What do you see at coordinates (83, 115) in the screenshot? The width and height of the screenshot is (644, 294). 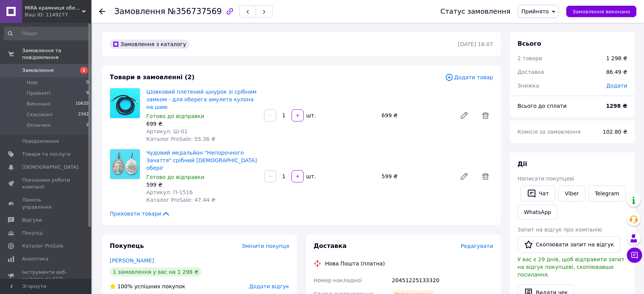 I see `span: 2342` at bounding box center [83, 115].